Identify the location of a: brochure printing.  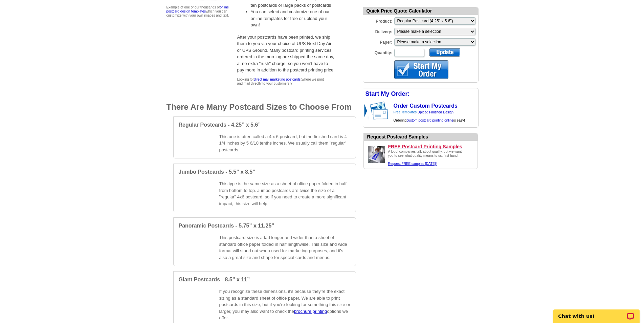
(311, 311).